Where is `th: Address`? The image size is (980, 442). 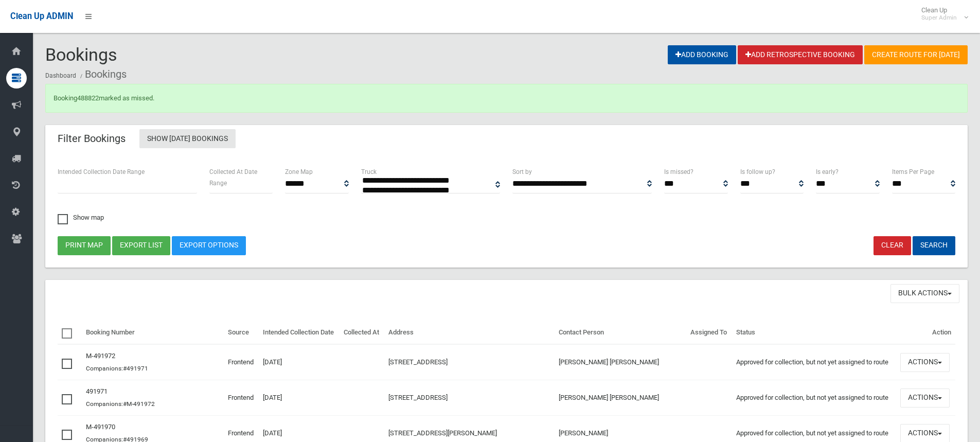 th: Address is located at coordinates (469, 333).